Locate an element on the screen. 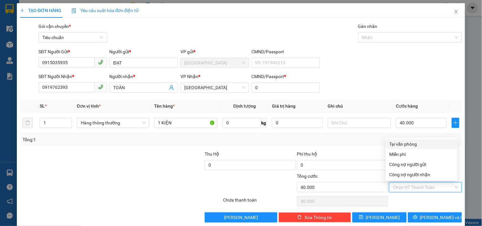 This screenshot has width=482, height=226. span: Định lượng is located at coordinates (245, 106).